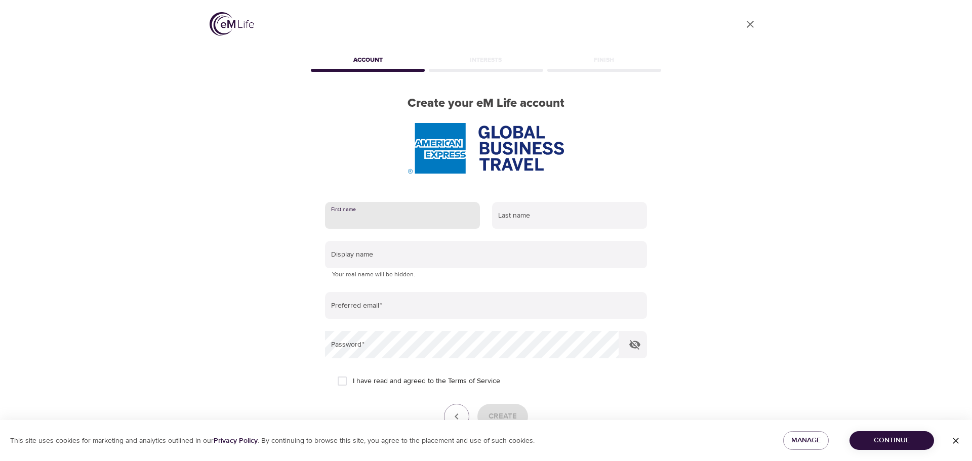 This screenshot has height=461, width=972. What do you see at coordinates (892, 441) in the screenshot?
I see `span: Continue` at bounding box center [892, 441].